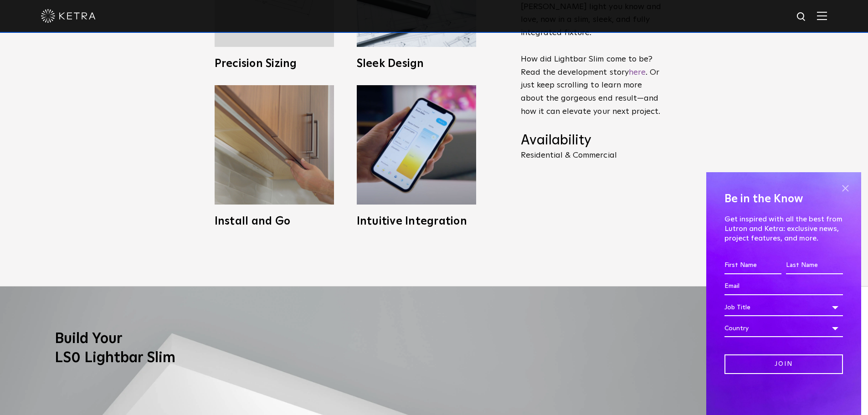 This screenshot has height=415, width=868. I want to click on input: Join, so click(784, 364).